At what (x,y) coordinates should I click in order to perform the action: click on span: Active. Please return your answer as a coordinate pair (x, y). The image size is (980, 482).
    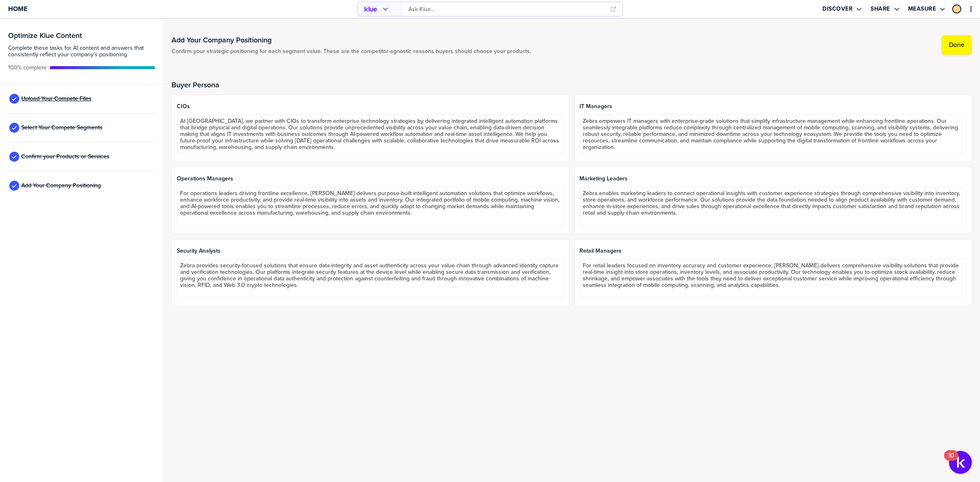
    Looking at the image, I should click on (28, 67).